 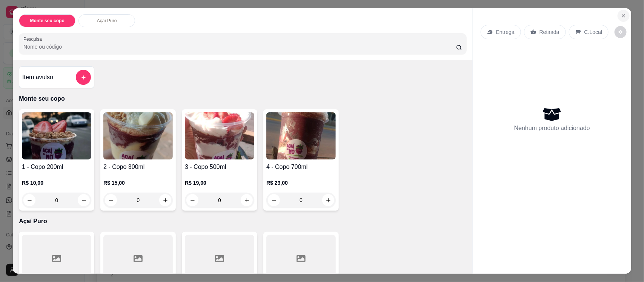 What do you see at coordinates (56, 167) in the screenshot?
I see `h4: 1 - Copo 200ml` at bounding box center [56, 167].